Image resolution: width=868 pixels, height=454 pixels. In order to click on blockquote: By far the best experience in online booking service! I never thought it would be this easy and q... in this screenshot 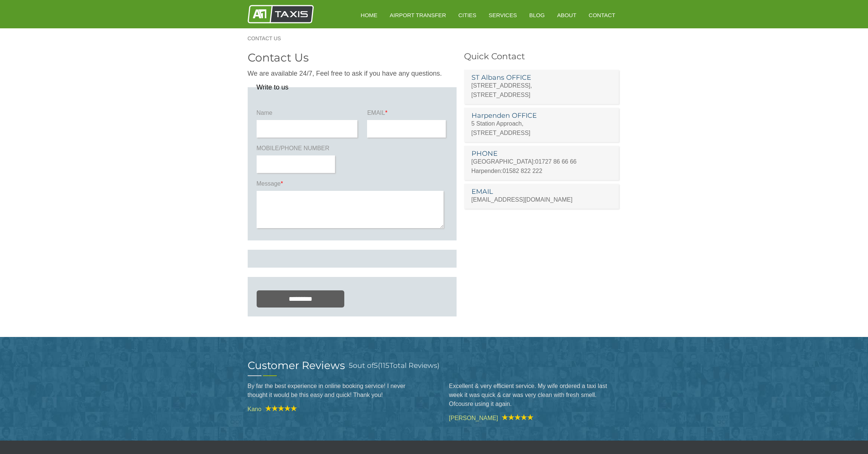, I will do `click(333, 391)`.